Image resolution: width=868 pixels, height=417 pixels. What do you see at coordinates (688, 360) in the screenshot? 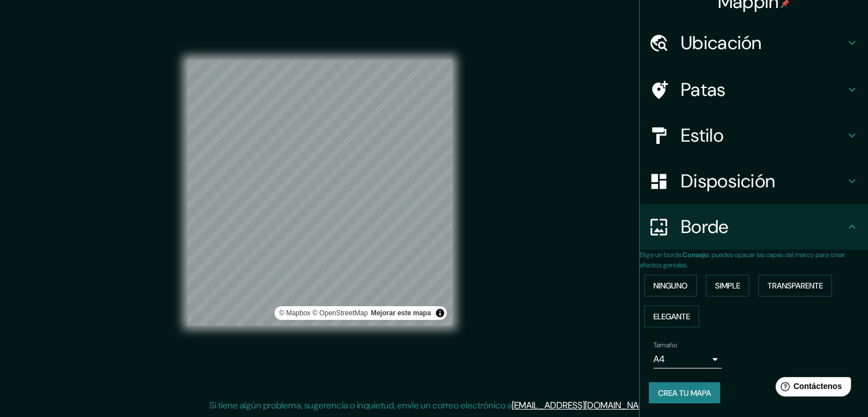
I see `div: A4` at bounding box center [688, 360].